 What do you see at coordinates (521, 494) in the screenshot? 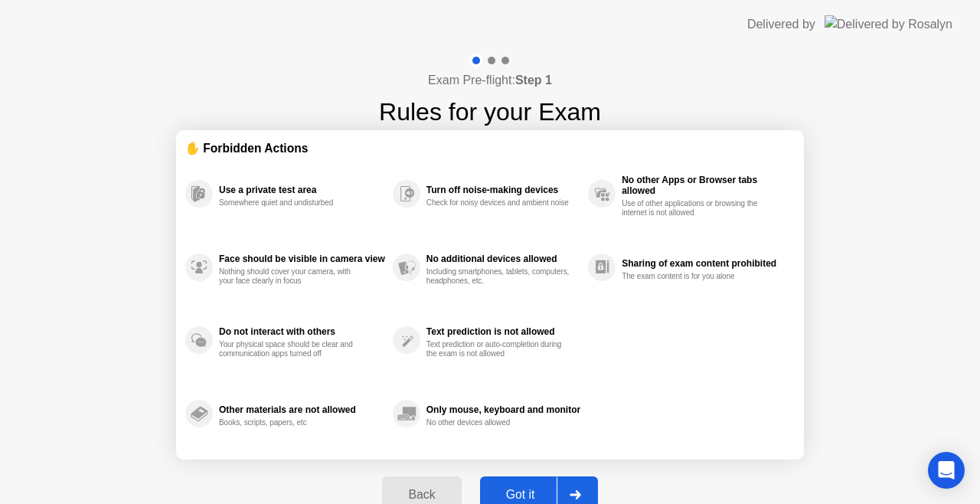
I see `div: Got it` at bounding box center [521, 494].